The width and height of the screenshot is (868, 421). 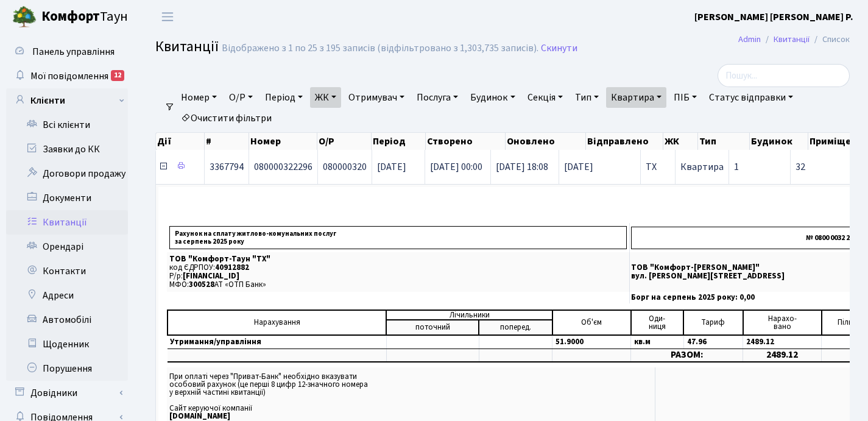 I want to click on th: О/Р, so click(x=344, y=142).